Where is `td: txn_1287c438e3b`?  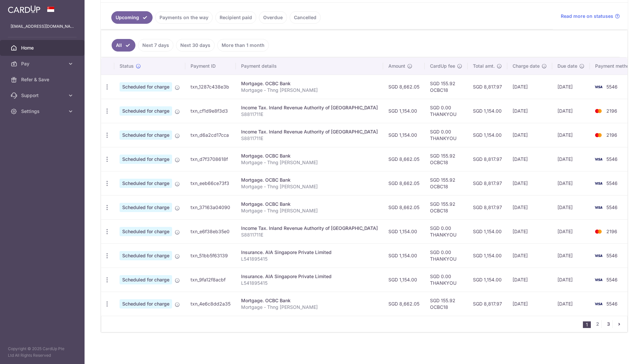
td: txn_1287c438e3b is located at coordinates (210, 87).